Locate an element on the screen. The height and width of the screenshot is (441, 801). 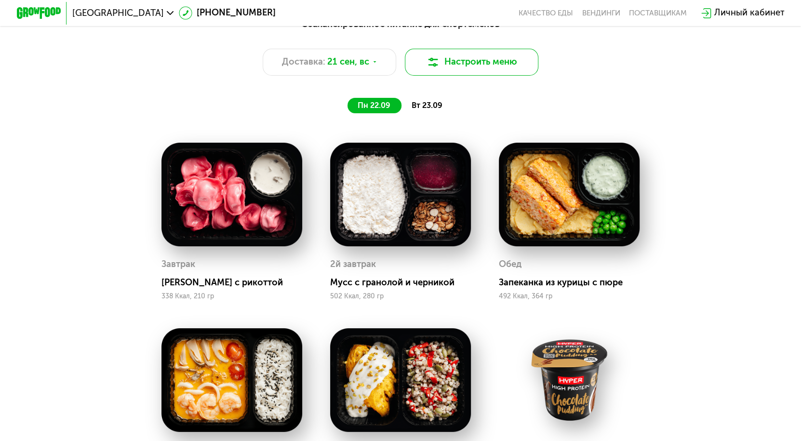
a: Вендинги is located at coordinates (601, 13).